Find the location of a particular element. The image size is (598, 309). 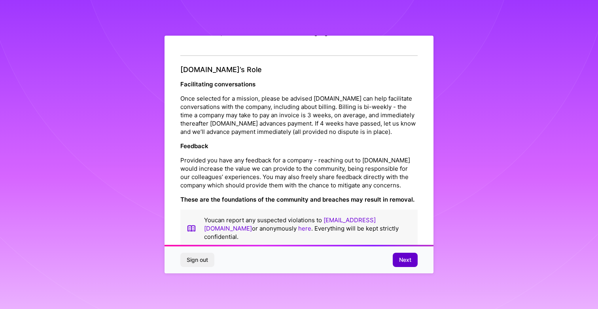

a: here is located at coordinates (305, 228).